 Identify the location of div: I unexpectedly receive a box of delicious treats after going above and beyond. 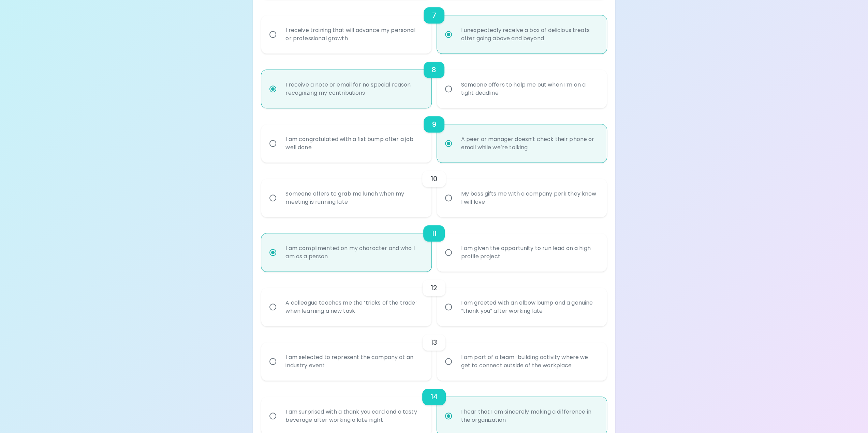
(529, 34).